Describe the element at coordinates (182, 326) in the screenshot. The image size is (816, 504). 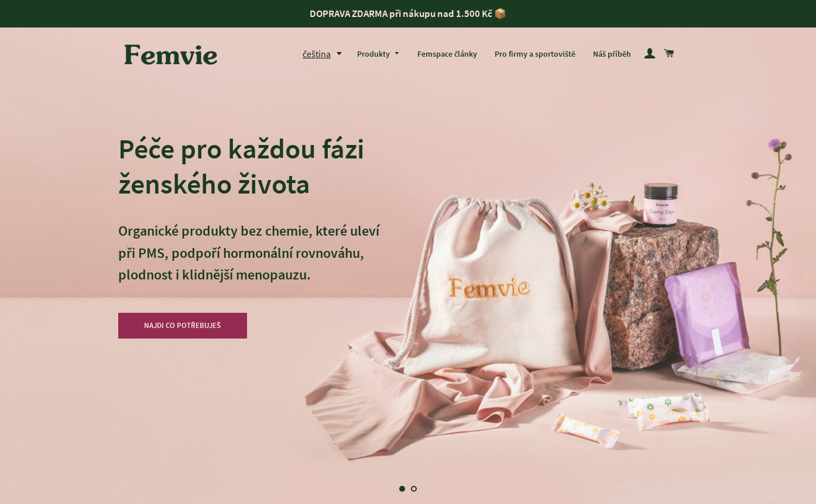
I see `a: NAJDI CO POTŘEBUJEŠ` at that location.